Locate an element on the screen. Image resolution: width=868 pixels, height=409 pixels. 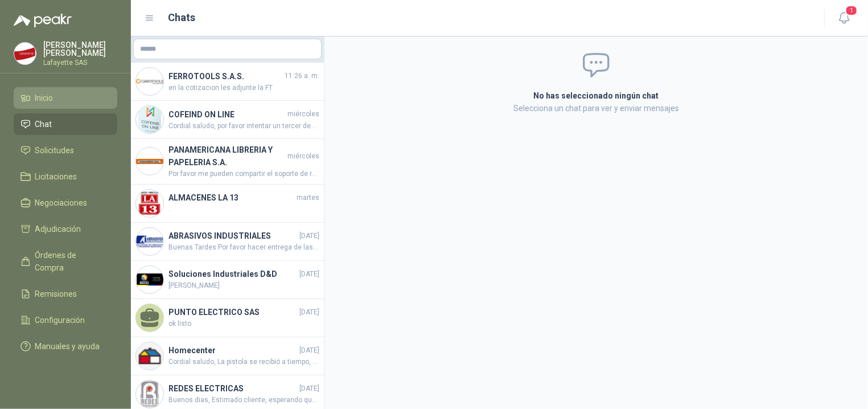
span: Solicitudes is located at coordinates (55, 150).